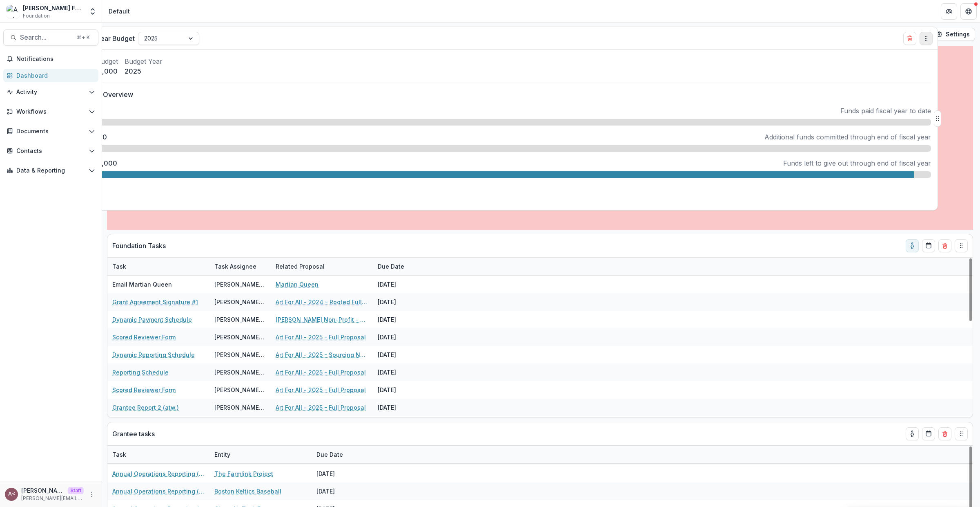  What do you see at coordinates (50, 131) in the screenshot?
I see `button: Open Documents` at bounding box center [50, 131].